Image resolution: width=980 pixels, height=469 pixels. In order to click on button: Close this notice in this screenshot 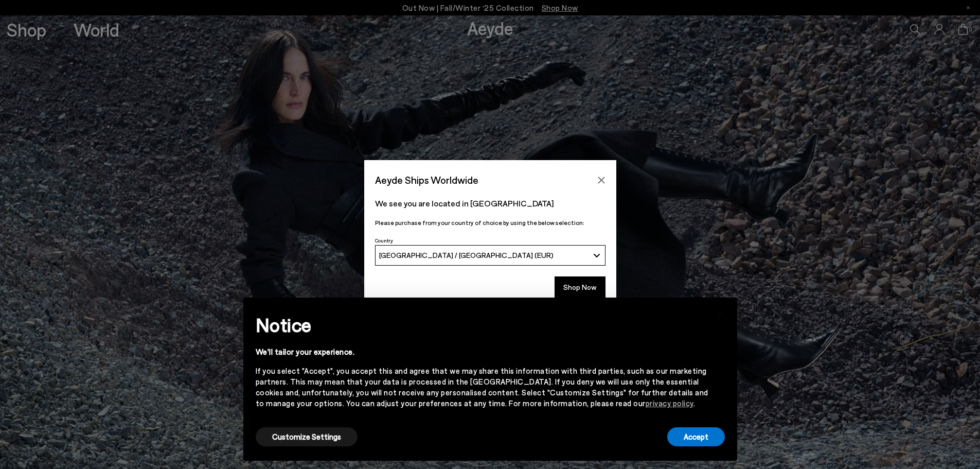, I will do `click(721, 314)`.